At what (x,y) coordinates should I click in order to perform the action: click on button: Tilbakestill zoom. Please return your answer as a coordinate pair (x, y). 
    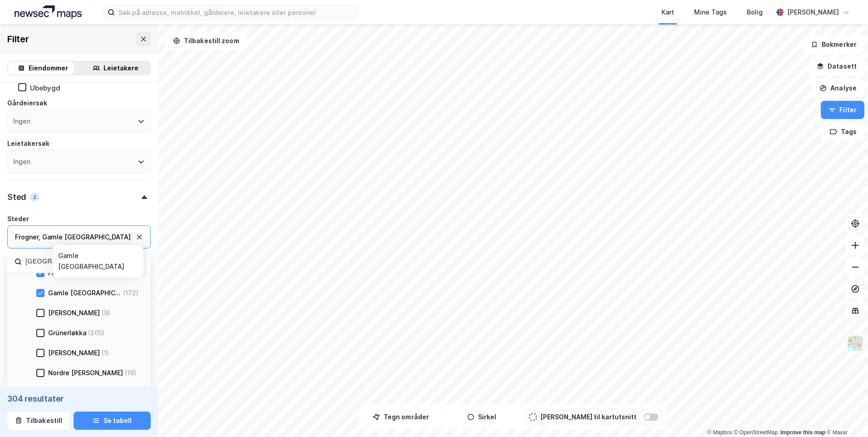
    Looking at the image, I should click on (206, 41).